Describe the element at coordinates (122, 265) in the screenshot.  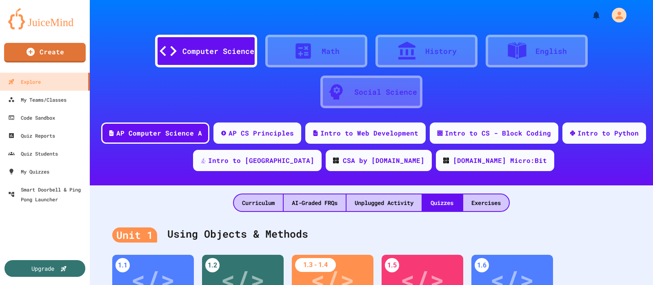
I see `div: 1.1` at that location.